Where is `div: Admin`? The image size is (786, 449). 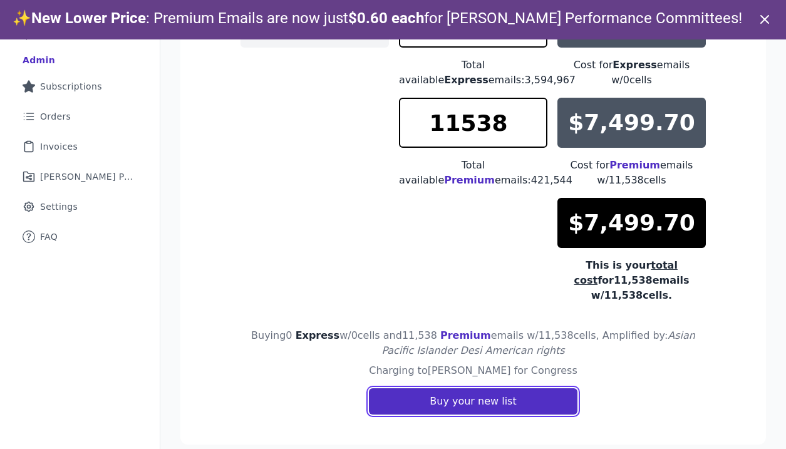
div: Admin is located at coordinates (39, 60).